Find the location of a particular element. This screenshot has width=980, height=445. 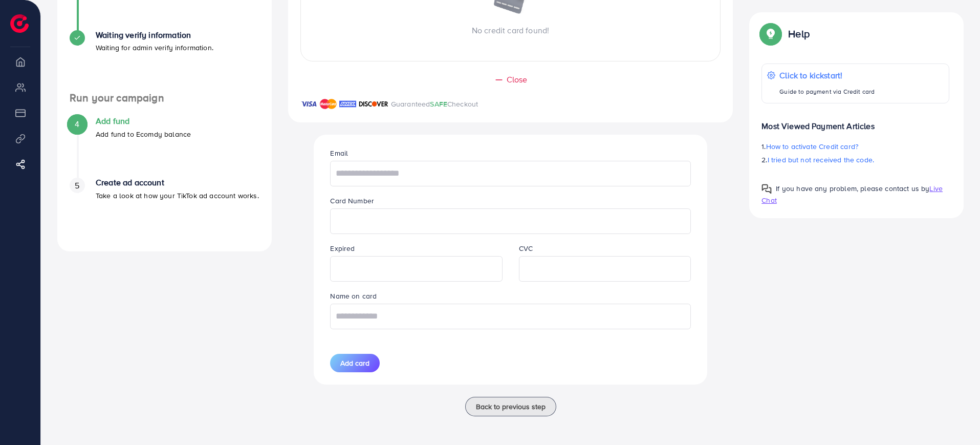

p: Guaranteed Checkout is located at coordinates (435, 104).